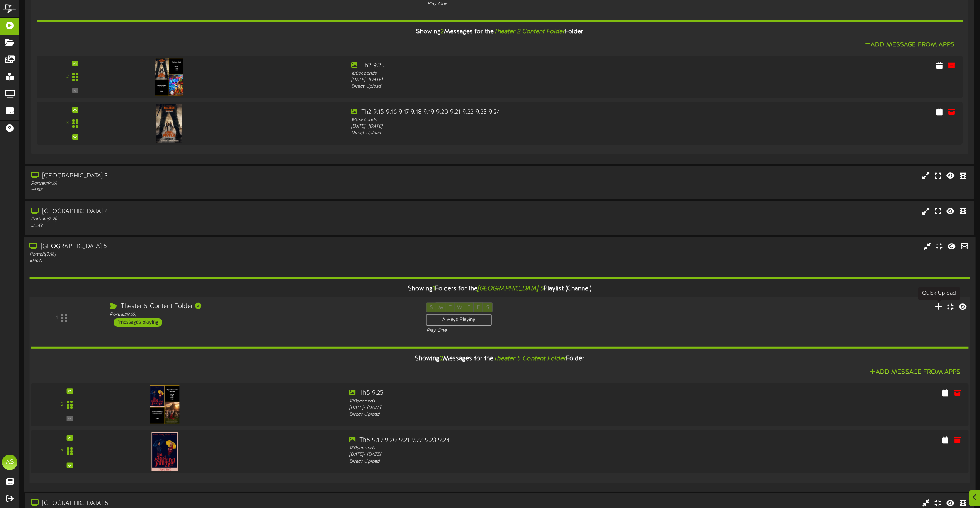 This screenshot has height=508, width=980. What do you see at coordinates (530, 31) in the screenshot?
I see `i: Theater 2 Content Folder` at bounding box center [530, 31].